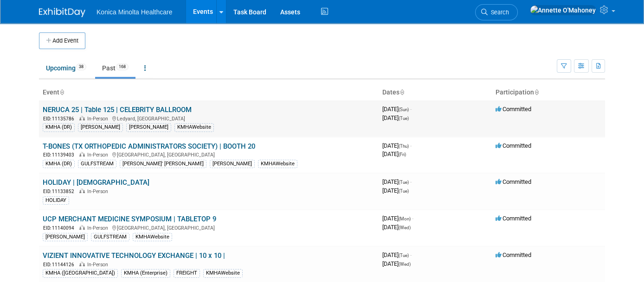  I want to click on img: ExhibitDay, so click(62, 12).